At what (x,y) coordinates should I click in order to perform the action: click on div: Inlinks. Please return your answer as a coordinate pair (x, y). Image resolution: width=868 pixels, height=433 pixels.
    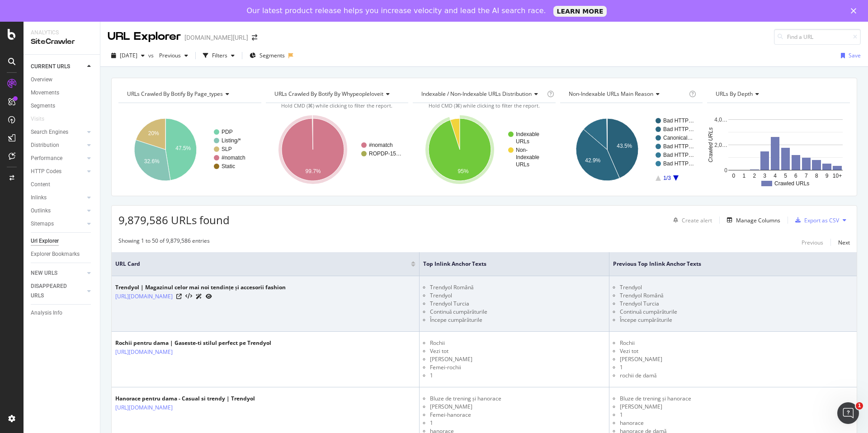
    Looking at the image, I should click on (39, 197).